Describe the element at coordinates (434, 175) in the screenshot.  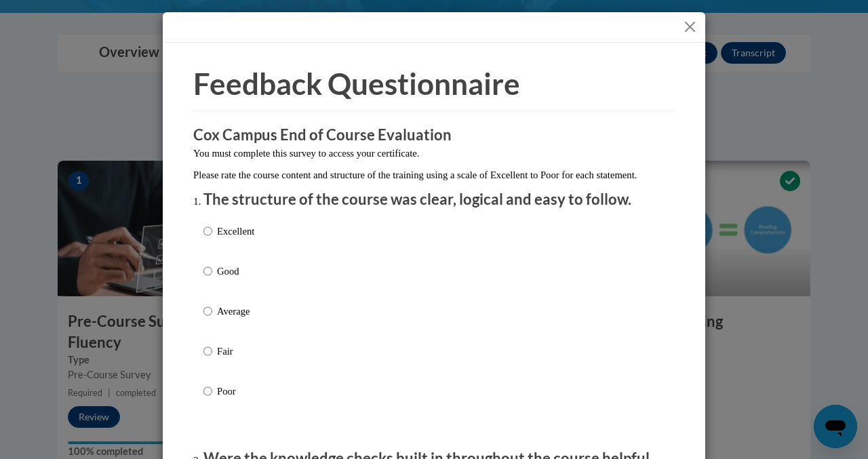
I see `p: Please rate the course content and structure of the training using a scale of Excellent to Poor f...` at that location.